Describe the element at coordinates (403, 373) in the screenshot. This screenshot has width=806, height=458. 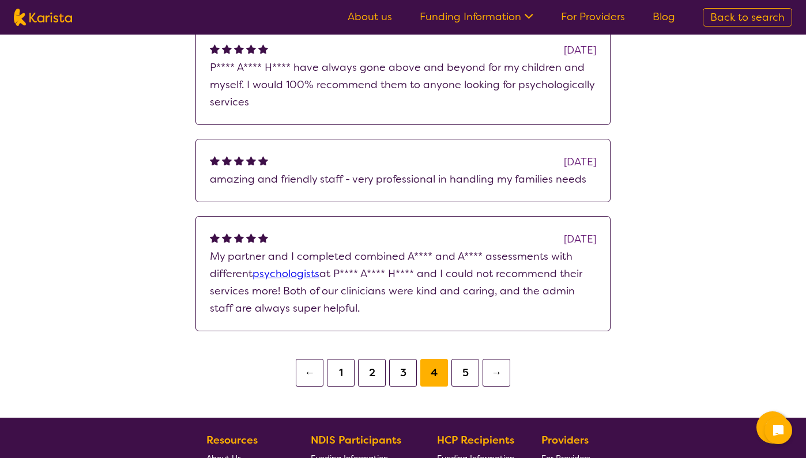
I see `button: 3` at that location.